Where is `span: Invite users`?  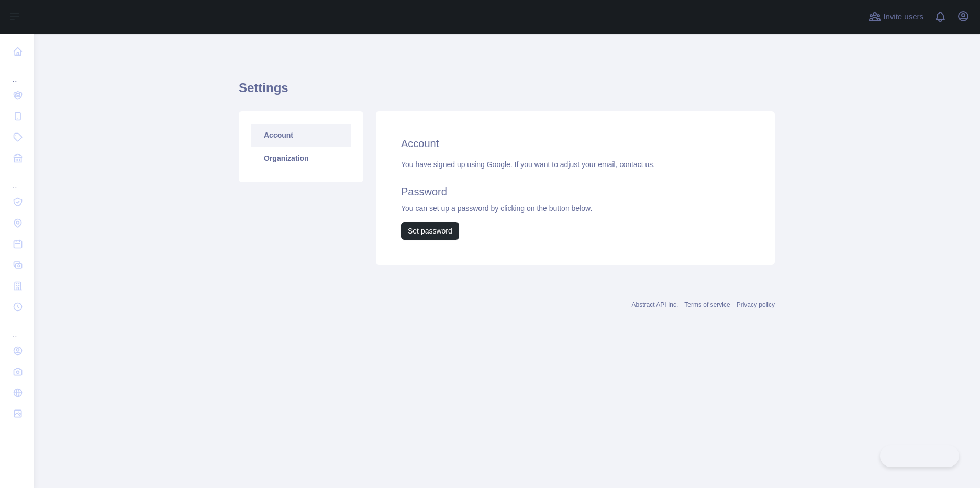 span: Invite users is located at coordinates (903, 17).